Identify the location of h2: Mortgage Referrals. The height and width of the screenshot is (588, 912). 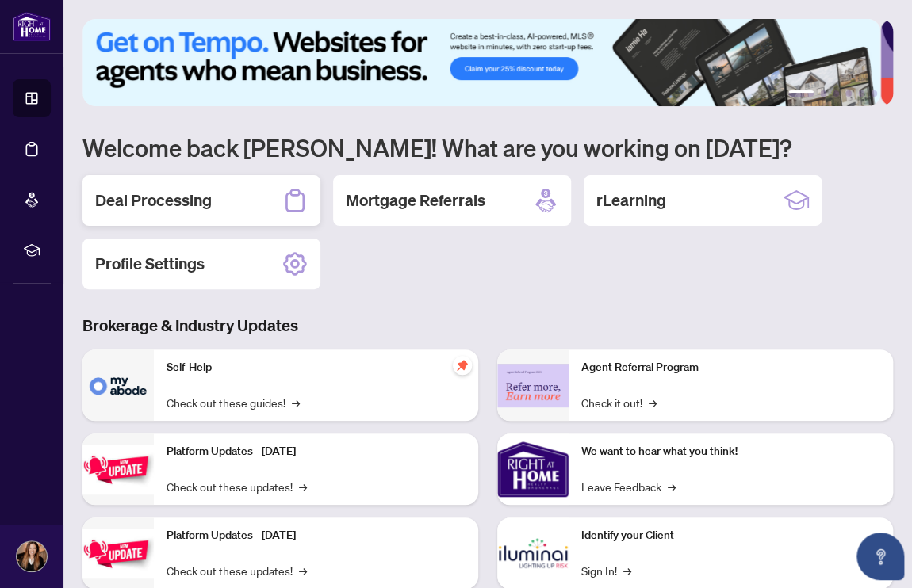
(416, 201).